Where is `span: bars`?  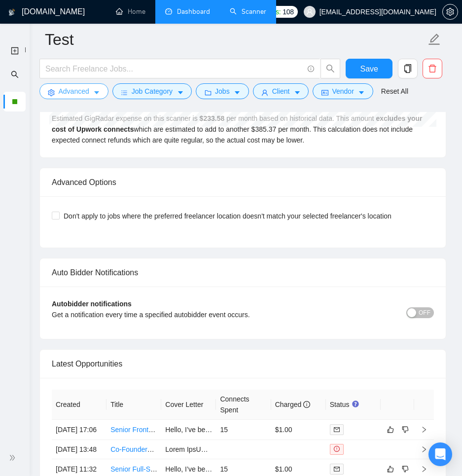
span: bars is located at coordinates (124, 92).